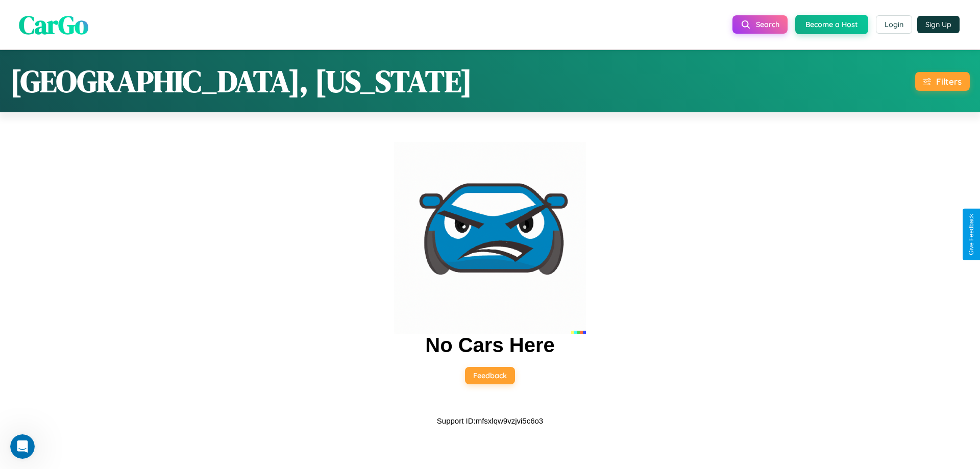 The width and height of the screenshot is (980, 469). Describe the element at coordinates (894, 25) in the screenshot. I see `button: Login` at that location.